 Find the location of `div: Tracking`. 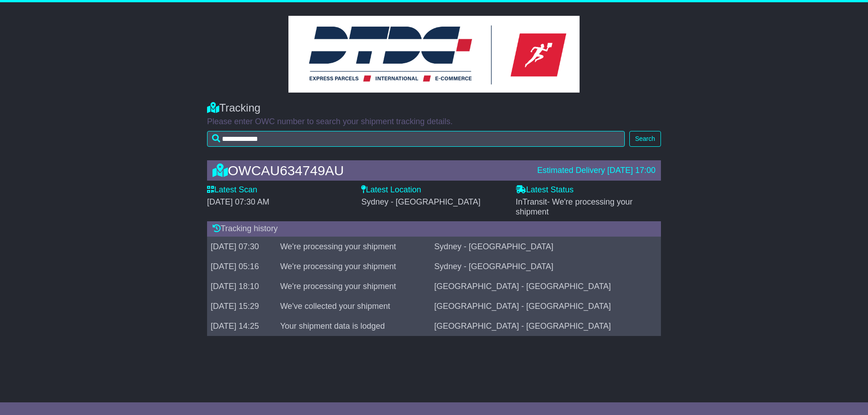

div: Tracking is located at coordinates (434, 108).